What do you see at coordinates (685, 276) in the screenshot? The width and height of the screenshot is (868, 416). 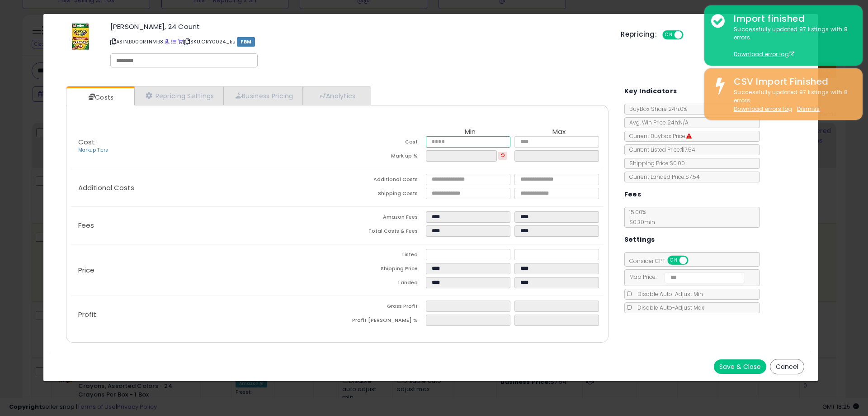 I see `span: Map Price:` at bounding box center [685, 276].